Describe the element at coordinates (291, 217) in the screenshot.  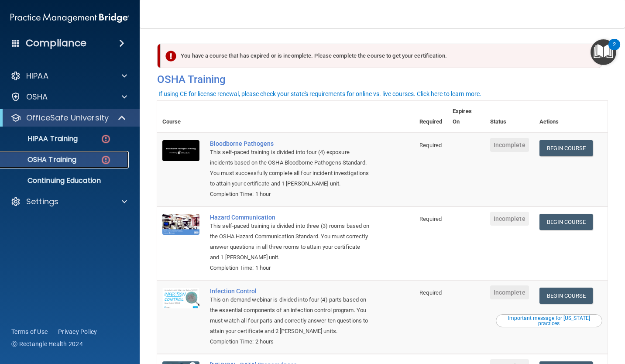
I see `div: Hazard Communication` at that location.